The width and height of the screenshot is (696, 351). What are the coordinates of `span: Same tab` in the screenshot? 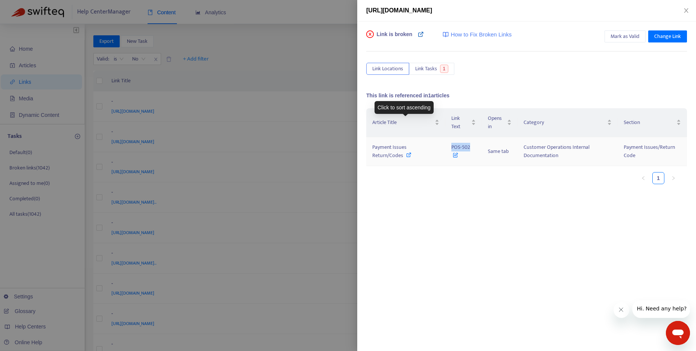 It's located at (498, 151).